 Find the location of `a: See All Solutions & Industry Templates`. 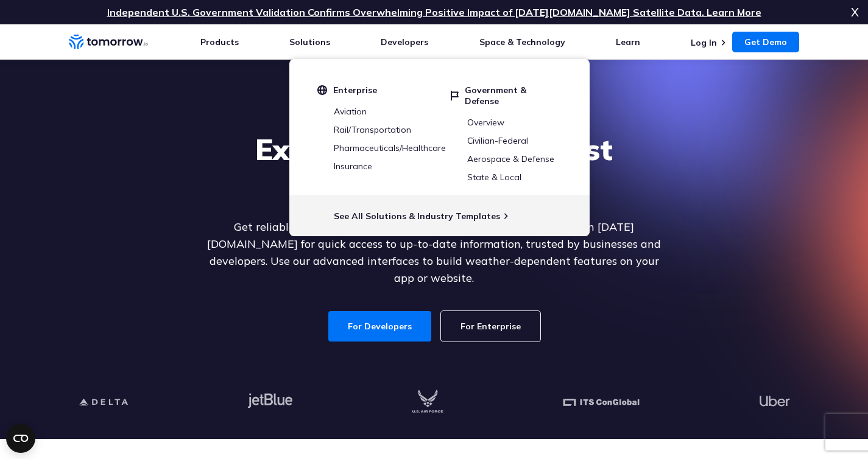

a: See All Solutions & Industry Templates is located at coordinates (417, 216).